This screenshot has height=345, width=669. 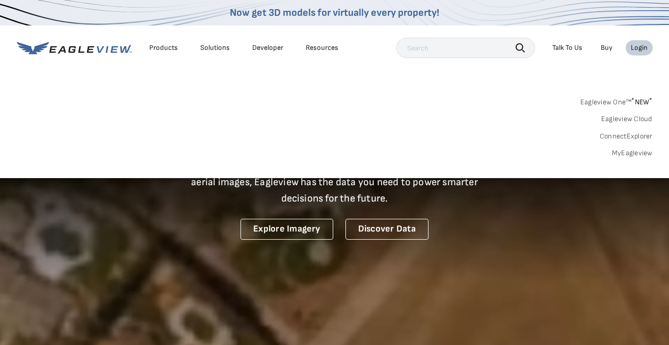 I want to click on div: Login, so click(x=639, y=48).